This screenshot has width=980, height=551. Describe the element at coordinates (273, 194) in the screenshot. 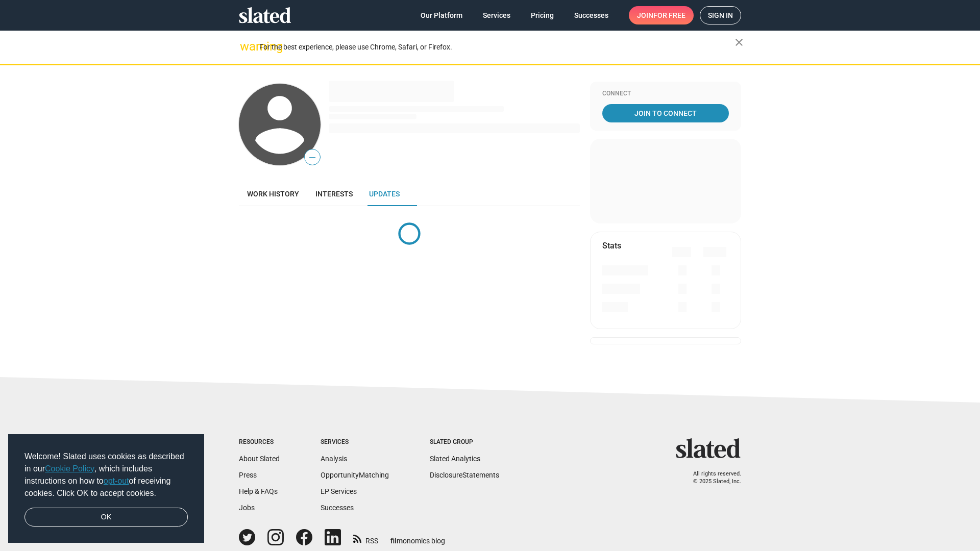

I see `a: Work history` at that location.